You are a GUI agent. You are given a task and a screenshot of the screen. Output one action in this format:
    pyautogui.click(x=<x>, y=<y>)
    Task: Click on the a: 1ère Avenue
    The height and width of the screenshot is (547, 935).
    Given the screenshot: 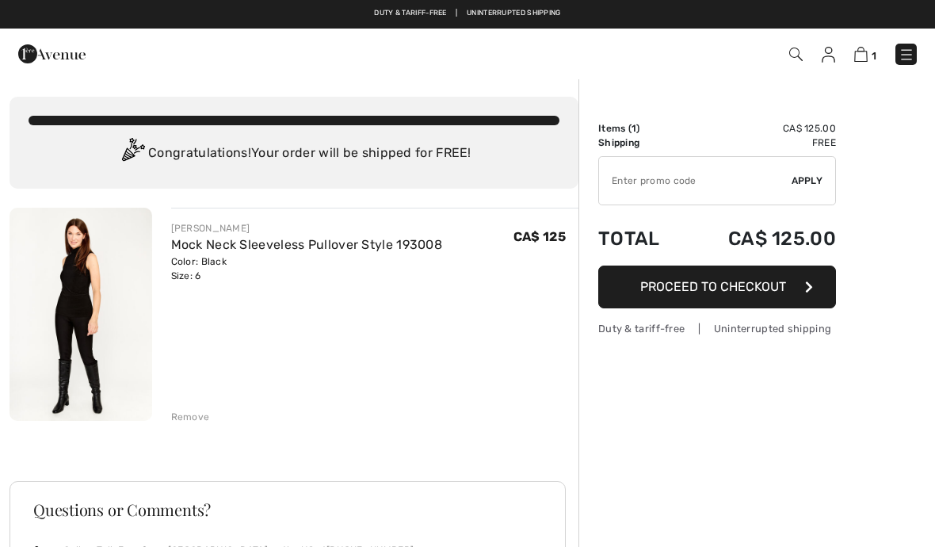 What is the action you would take?
    pyautogui.click(x=51, y=52)
    